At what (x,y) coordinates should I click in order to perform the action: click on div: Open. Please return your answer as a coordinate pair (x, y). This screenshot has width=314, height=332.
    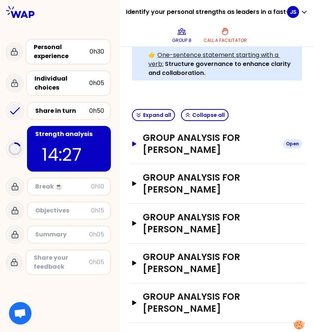
    Looking at the image, I should click on (292, 144).